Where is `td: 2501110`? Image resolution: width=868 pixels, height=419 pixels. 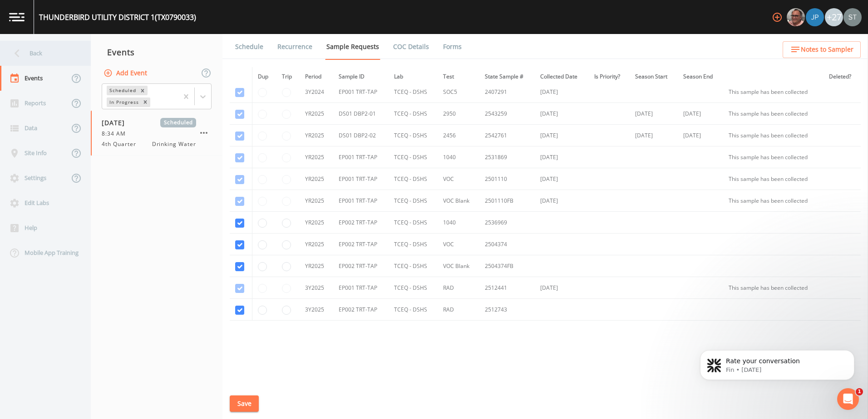 td: 2501110 is located at coordinates (507, 179).